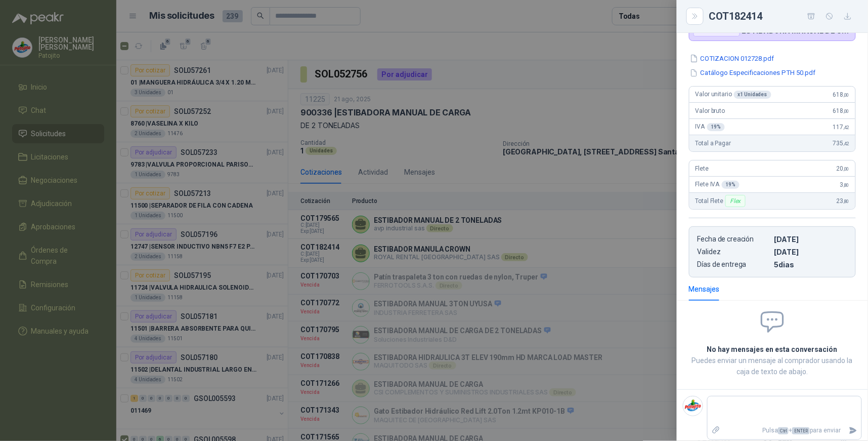 This screenshot has width=868, height=441. What do you see at coordinates (732, 58) in the screenshot?
I see `button: COTIZACION 012728.pdf` at bounding box center [732, 58].